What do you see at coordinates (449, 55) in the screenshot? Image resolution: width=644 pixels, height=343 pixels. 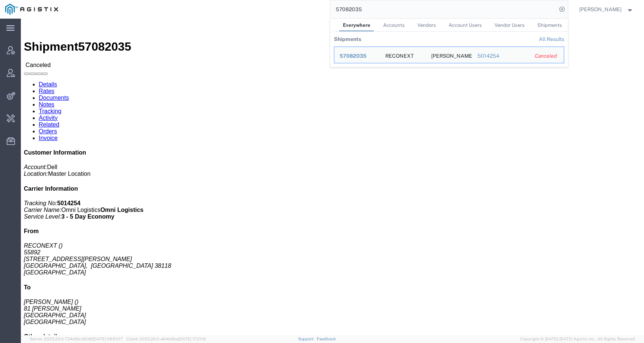 I see `div: SOL KRAIEM` at bounding box center [449, 55].